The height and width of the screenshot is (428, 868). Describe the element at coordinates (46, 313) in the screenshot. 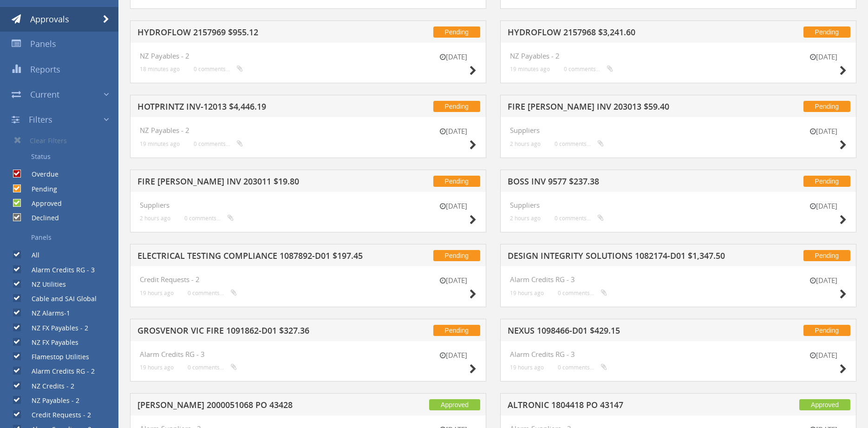

I see `label: NZ Alarms-1` at that location.